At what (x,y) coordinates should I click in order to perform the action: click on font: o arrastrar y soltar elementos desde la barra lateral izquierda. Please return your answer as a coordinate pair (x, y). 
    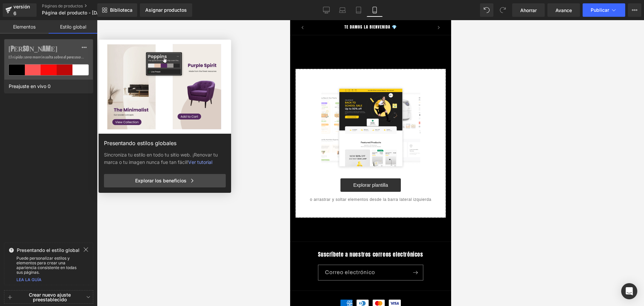
    Looking at the image, I should click on (81, 179).